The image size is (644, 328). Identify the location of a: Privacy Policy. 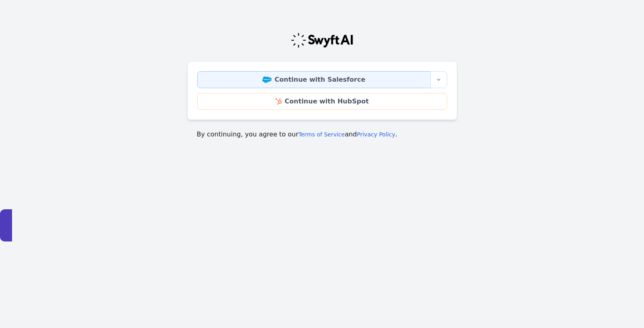
(375, 134).